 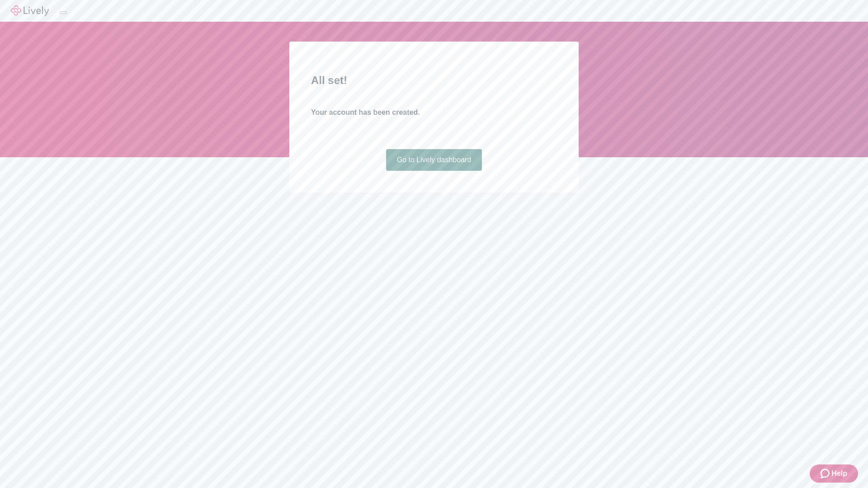 What do you see at coordinates (434, 112) in the screenshot?
I see `h4: Your account has been created.` at bounding box center [434, 112].